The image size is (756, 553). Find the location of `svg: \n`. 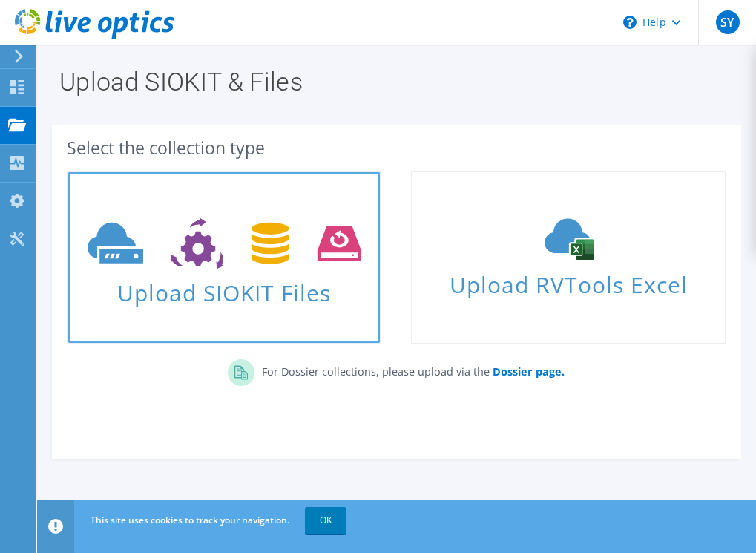

svg: \n is located at coordinates (630, 22).